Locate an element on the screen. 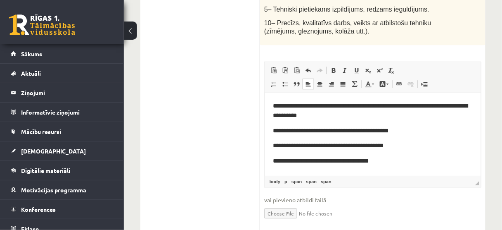 This screenshot has height=230, width=502. a: Apakšraksts is located at coordinates (368, 70).